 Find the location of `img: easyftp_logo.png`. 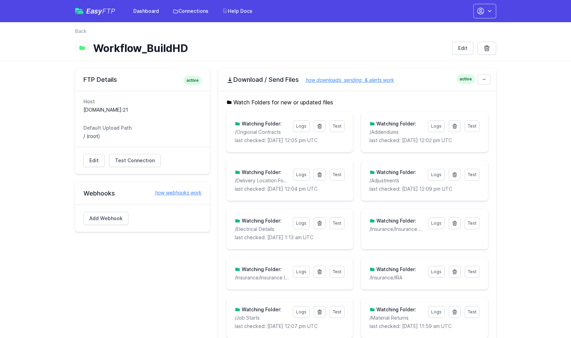

img: easyftp_logo.png is located at coordinates (79, 11).